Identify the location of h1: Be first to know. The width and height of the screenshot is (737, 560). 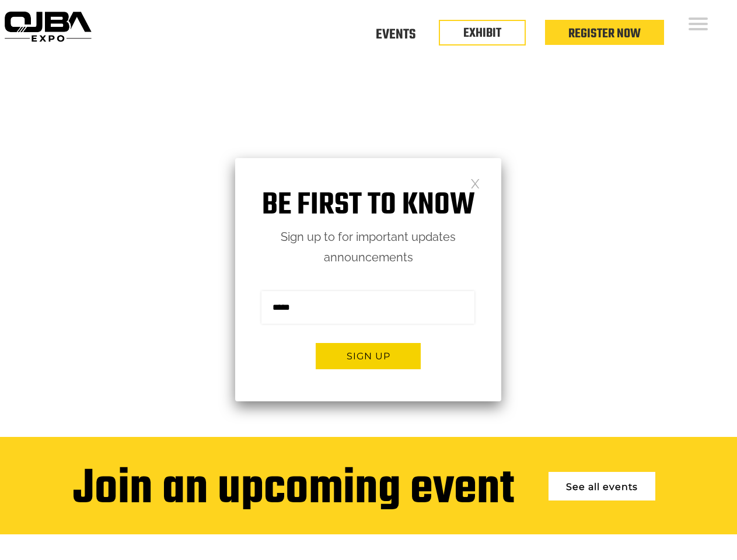
(368, 206).